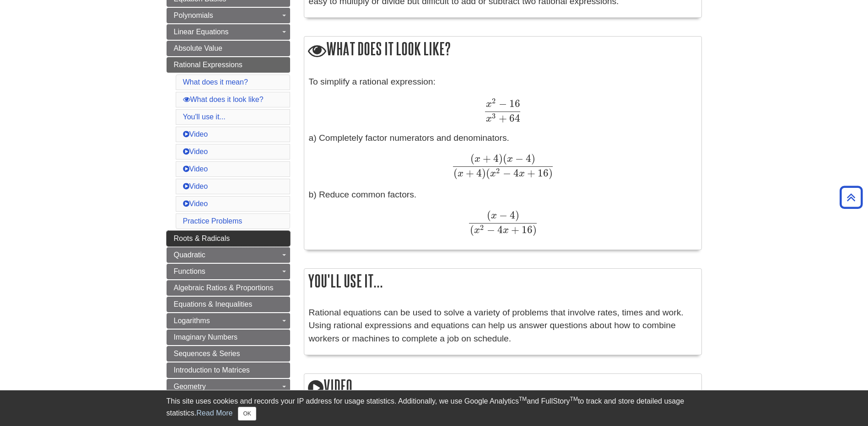 This screenshot has height=426, width=868. Describe the element at coordinates (502, 326) in the screenshot. I see `p: Rational equations can be used to solve a variety of problems that involve rates, times and work....` at that location.